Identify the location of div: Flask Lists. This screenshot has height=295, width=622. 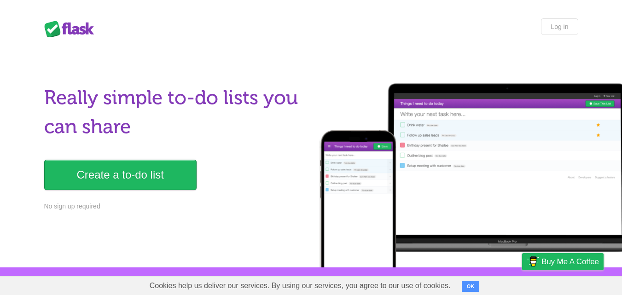
(72, 29).